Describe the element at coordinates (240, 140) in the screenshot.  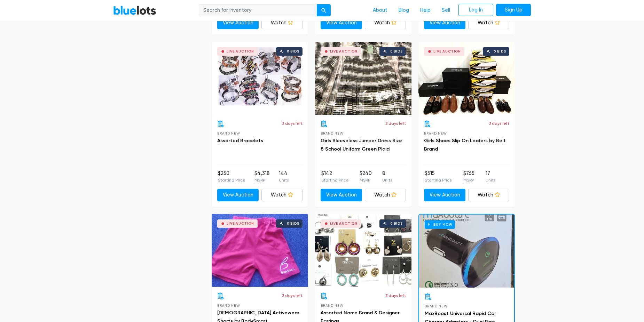
I see `a: Assorted Bracelets` at that location.